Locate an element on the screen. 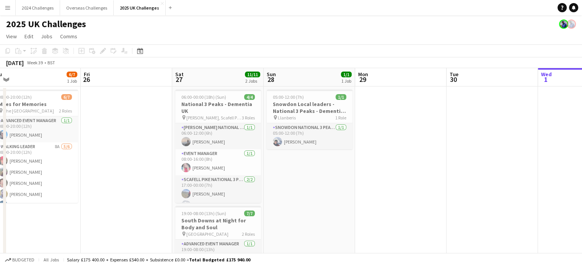  span: Sun is located at coordinates (271, 74).